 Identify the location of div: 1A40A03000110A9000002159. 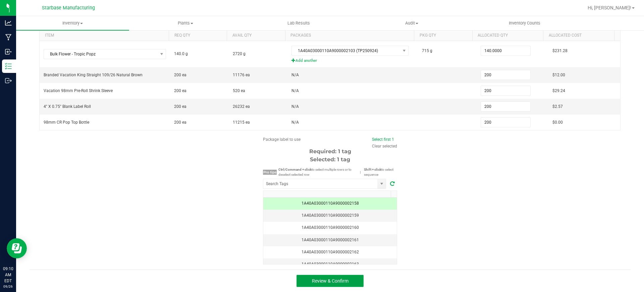
(330, 215).